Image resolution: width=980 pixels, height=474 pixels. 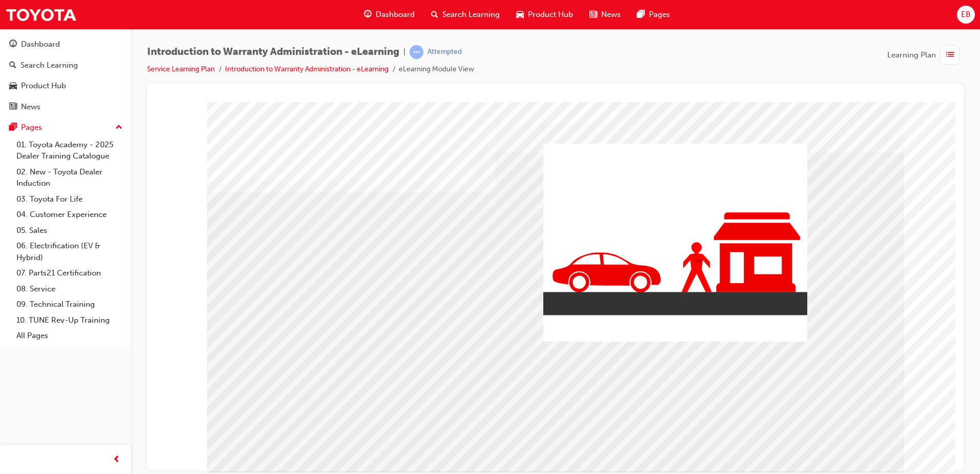 What do you see at coordinates (181, 69) in the screenshot?
I see `a: Service Learning Plan` at bounding box center [181, 69].